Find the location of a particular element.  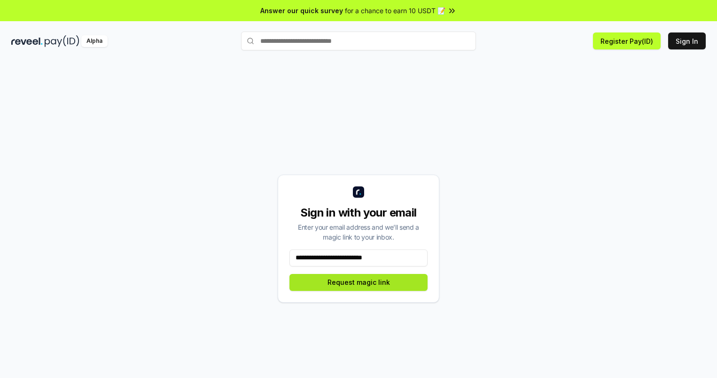

img: logo_small is located at coordinates (359, 192).